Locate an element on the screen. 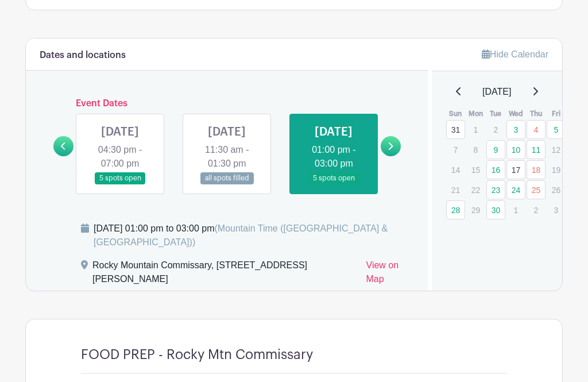 The height and width of the screenshot is (382, 588). a: 24 is located at coordinates (516, 190).